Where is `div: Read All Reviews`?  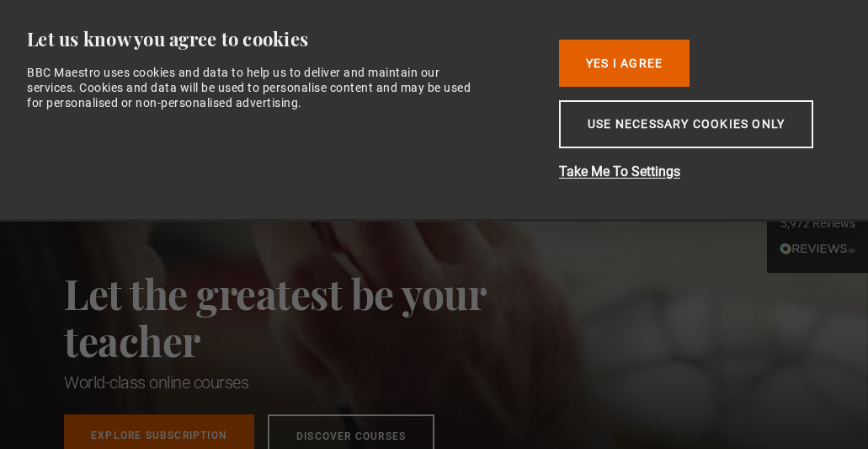
div: Read All Reviews is located at coordinates (817, 250).